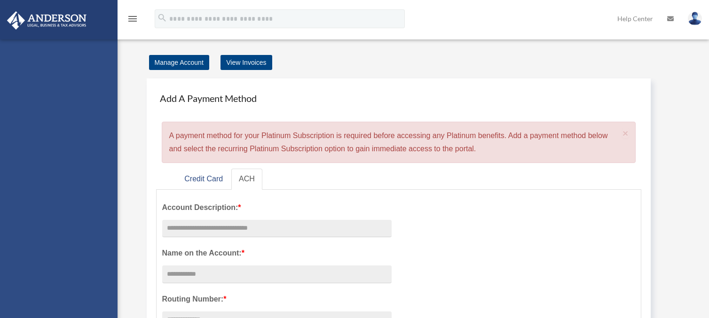 This screenshot has width=709, height=318. I want to click on label: Account Description:, so click(277, 208).